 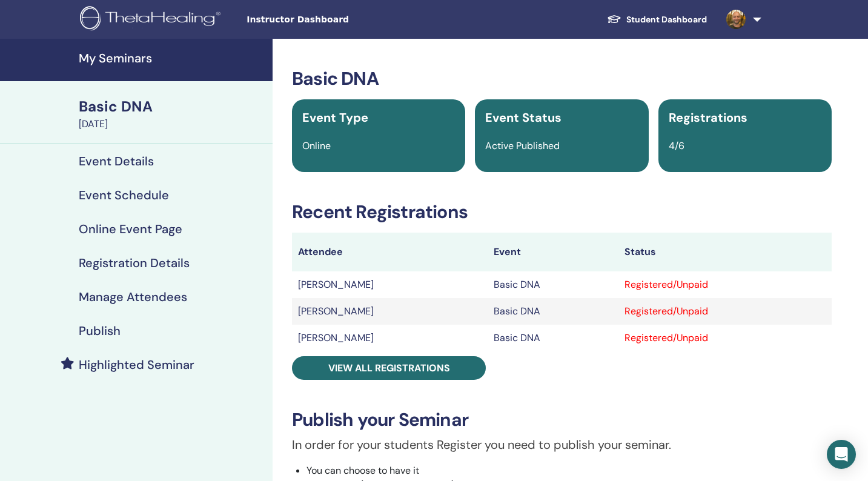 I want to click on span: Online, so click(x=316, y=145).